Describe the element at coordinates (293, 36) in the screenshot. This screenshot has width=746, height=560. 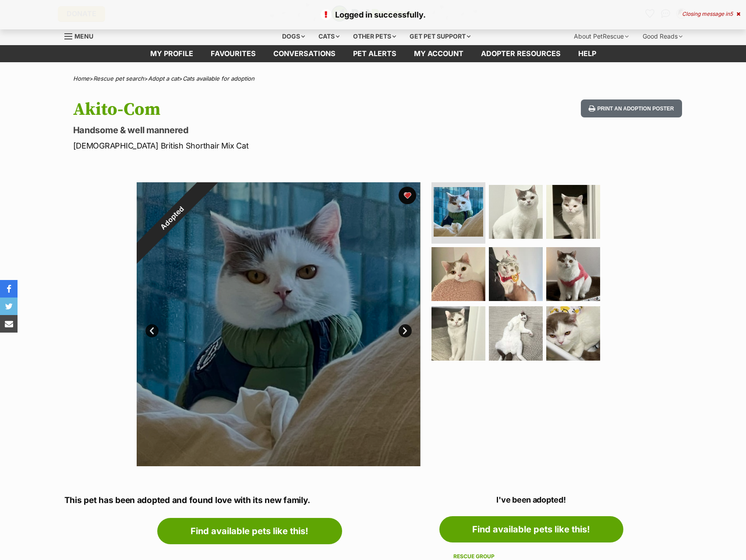
I see `div: Dogs` at that location.